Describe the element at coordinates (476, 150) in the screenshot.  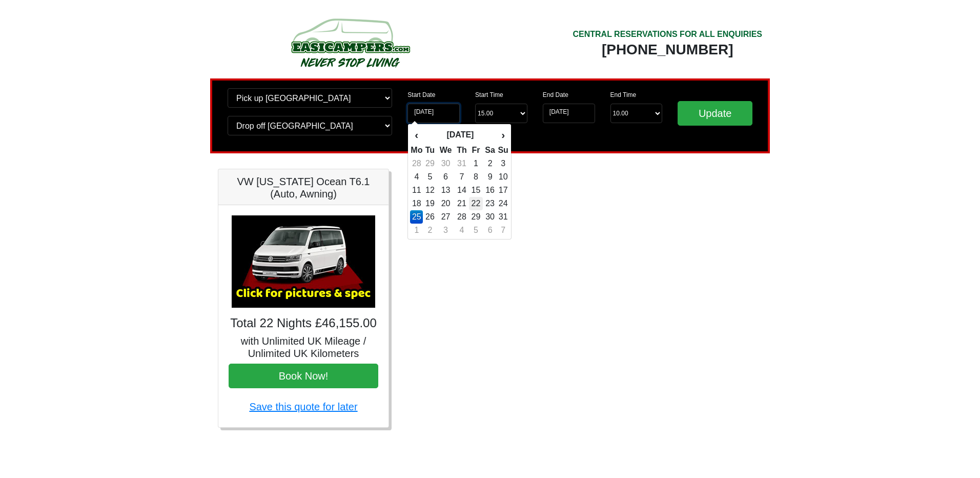
I see `th: Fr` at that location.